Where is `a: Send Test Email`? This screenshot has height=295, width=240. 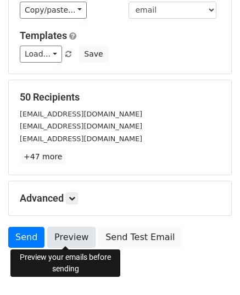
a: Send Test Email is located at coordinates (140, 237).